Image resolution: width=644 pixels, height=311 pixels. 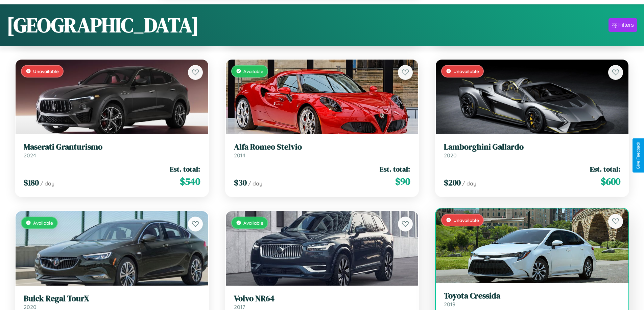 What do you see at coordinates (112, 302) in the screenshot?
I see `a: Buick Regal TourX2020` at bounding box center [112, 302].